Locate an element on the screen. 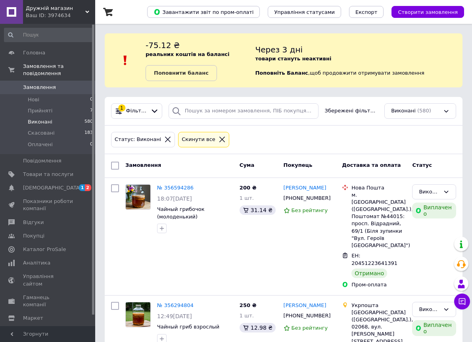 The height and width of the screenshot is (342, 472). span: Прийняті is located at coordinates (40, 111).